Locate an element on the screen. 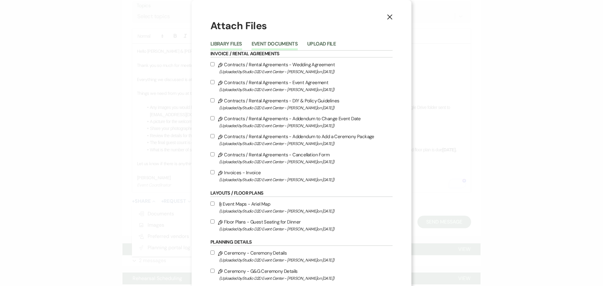  input: Contracts / Rental Agreements - DIY & Policy Guidelines(Uploaded byStudio D2D Event Center - [PER... is located at coordinates (212, 100).